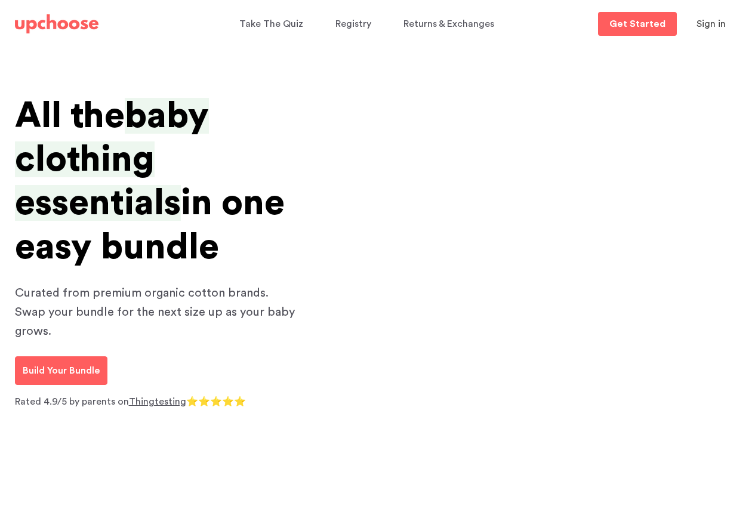 The width and height of the screenshot is (755, 521). I want to click on a: UpChoose, so click(57, 24).